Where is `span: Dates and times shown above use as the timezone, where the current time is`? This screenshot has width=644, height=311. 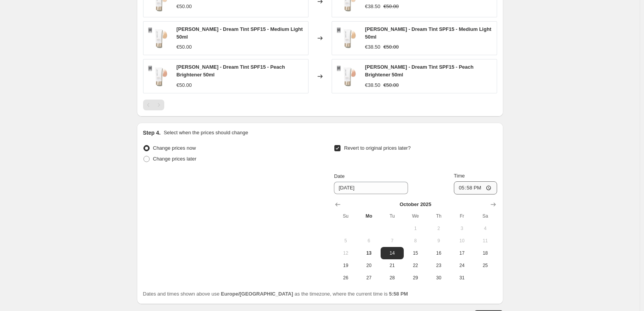
span: Dates and times shown above use as the timezone, where the current time is is located at coordinates (275, 294).